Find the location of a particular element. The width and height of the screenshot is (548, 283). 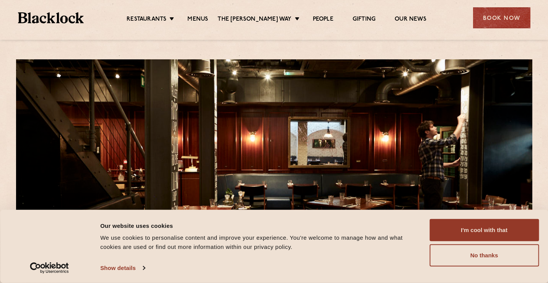

div: Book Now is located at coordinates (502, 18).